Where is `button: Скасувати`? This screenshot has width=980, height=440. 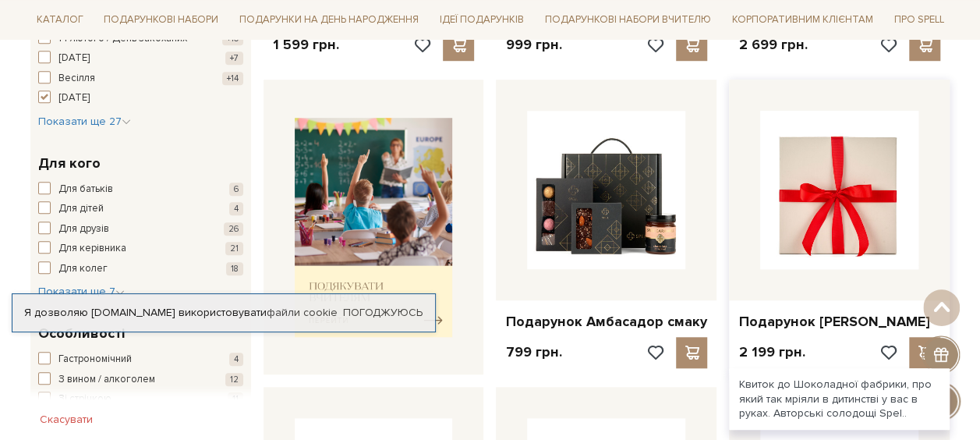
button: Скасувати is located at coordinates (66, 420).